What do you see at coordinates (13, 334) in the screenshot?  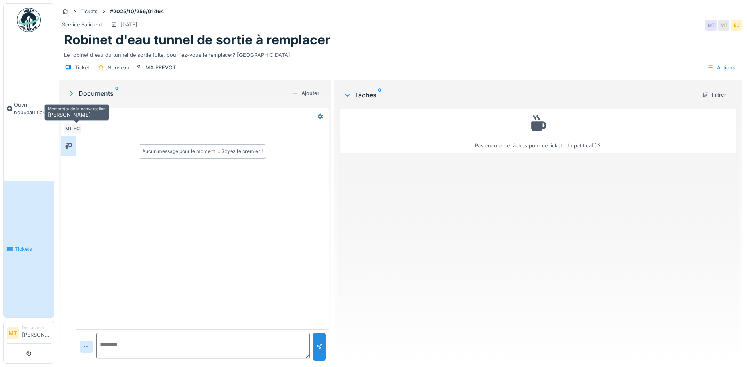 I see `li: MT` at bounding box center [13, 334].